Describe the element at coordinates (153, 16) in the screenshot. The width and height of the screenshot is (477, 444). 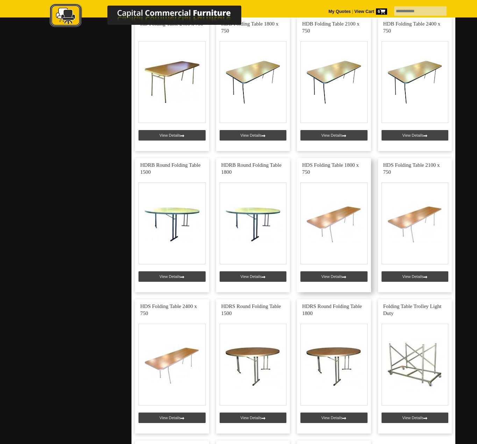
I see `img: Capital Commercial Furniture Logo` at that location.